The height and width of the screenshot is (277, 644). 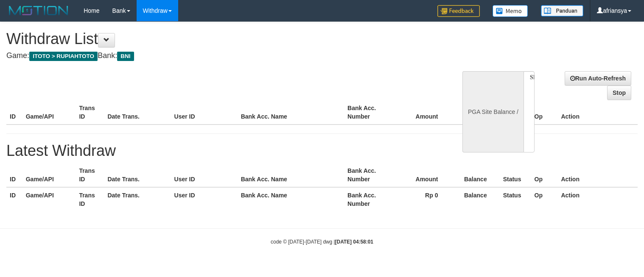 What do you see at coordinates (125, 56) in the screenshot?
I see `span: BNI` at bounding box center [125, 56].